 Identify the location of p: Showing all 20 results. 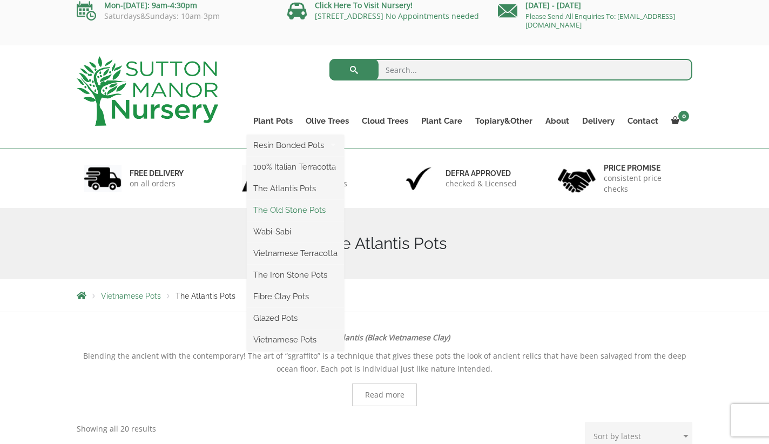
(116, 429).